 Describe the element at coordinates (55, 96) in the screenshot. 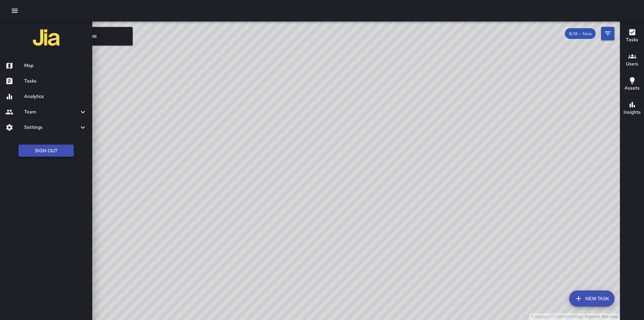

I see `h6: Analytics` at that location.